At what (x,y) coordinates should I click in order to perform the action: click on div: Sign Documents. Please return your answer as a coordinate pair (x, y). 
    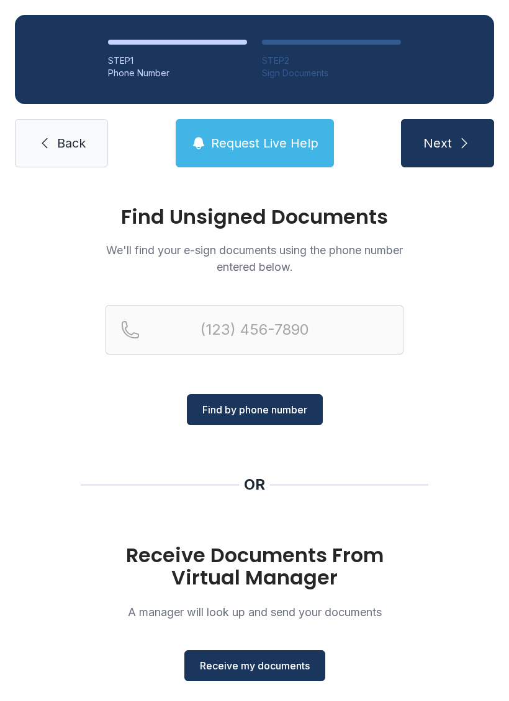
    Looking at the image, I should click on (331, 73).